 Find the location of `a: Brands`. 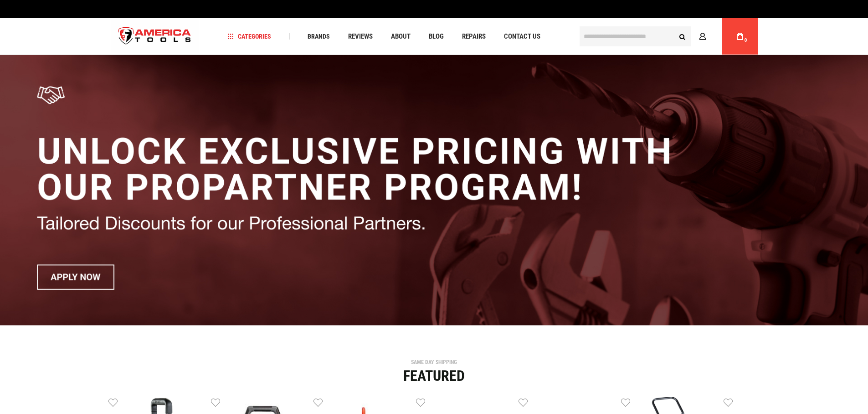

a: Brands is located at coordinates (318, 36).